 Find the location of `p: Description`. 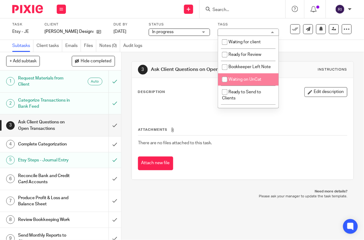

p: Description is located at coordinates (151, 92).